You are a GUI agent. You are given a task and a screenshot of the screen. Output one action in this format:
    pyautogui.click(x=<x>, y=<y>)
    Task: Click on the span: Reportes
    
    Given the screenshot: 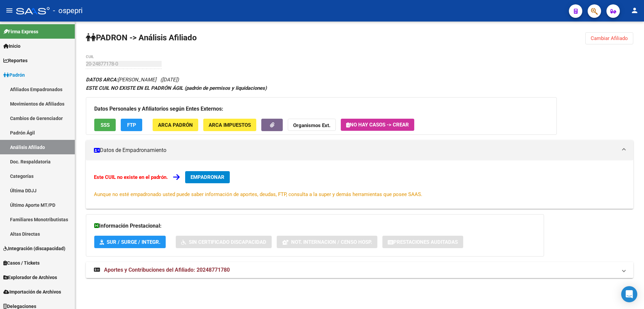 What is the action you would take?
    pyautogui.click(x=15, y=61)
    